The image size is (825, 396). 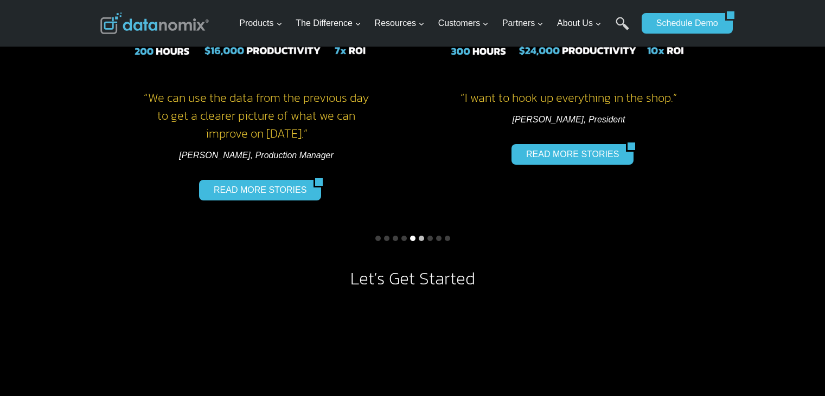 What do you see at coordinates (523, 23) in the screenshot?
I see `span: Partners` at bounding box center [523, 23].